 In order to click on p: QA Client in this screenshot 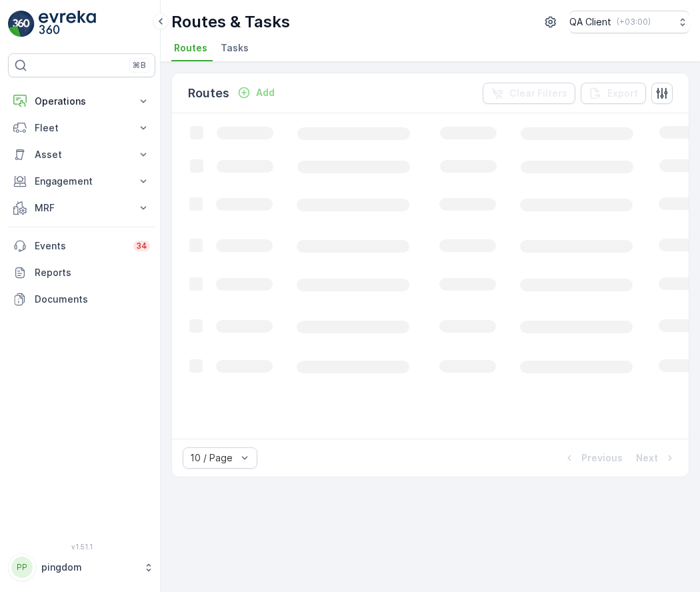, I will do `click(590, 22)`.